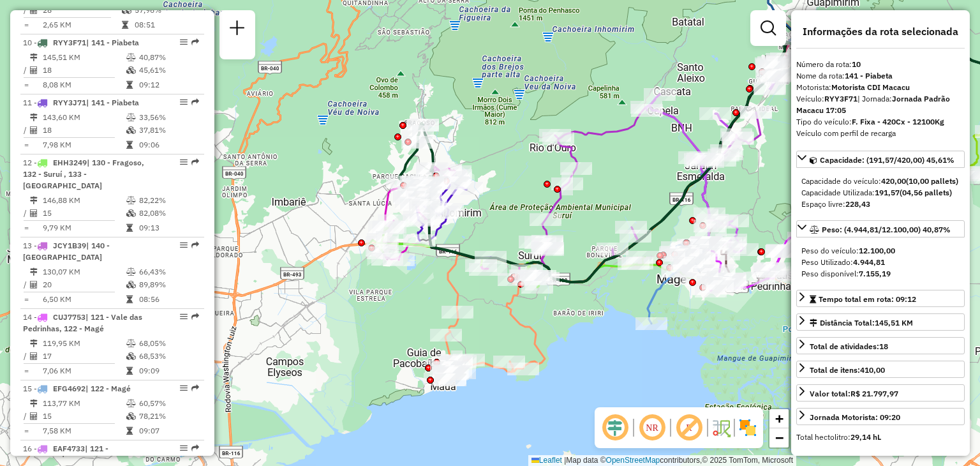 The height and width of the screenshot is (466, 980). Describe the element at coordinates (70, 162) in the screenshot. I see `span: EHH3249` at that location.